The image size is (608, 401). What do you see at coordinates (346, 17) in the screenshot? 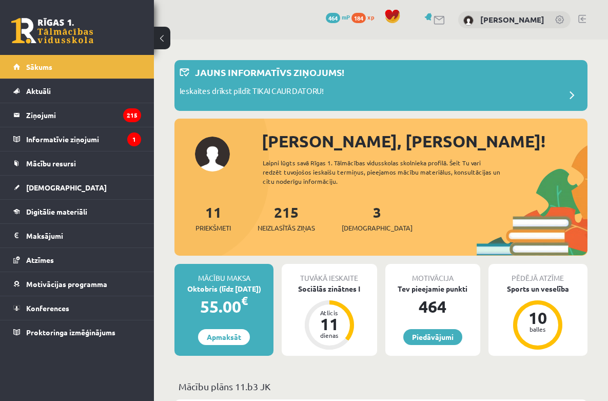
I see `span: mP` at bounding box center [346, 17].